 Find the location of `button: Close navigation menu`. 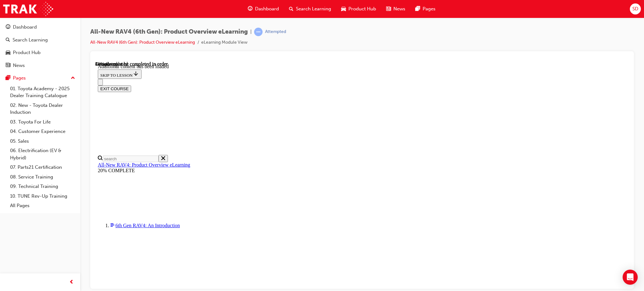

button: Close navigation menu is located at coordinates (5, 21).